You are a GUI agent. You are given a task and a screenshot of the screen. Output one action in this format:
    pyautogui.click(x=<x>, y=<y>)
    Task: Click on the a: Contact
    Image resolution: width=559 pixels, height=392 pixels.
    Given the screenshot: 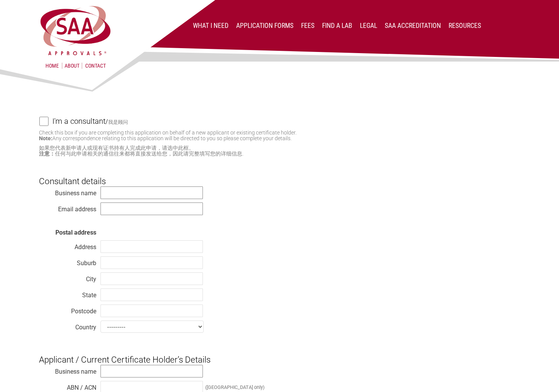 What is the action you would take?
    pyautogui.click(x=96, y=66)
    